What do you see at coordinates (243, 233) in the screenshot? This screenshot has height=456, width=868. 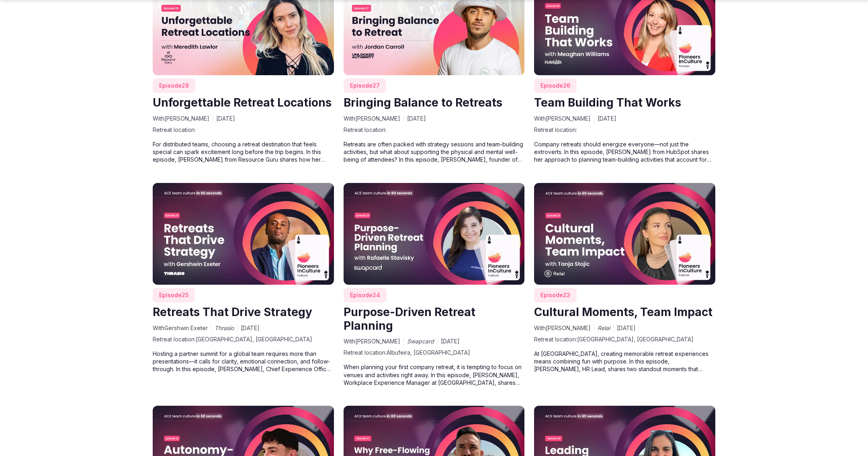 I see `img: Retreats That Drive Strategy` at bounding box center [243, 233].